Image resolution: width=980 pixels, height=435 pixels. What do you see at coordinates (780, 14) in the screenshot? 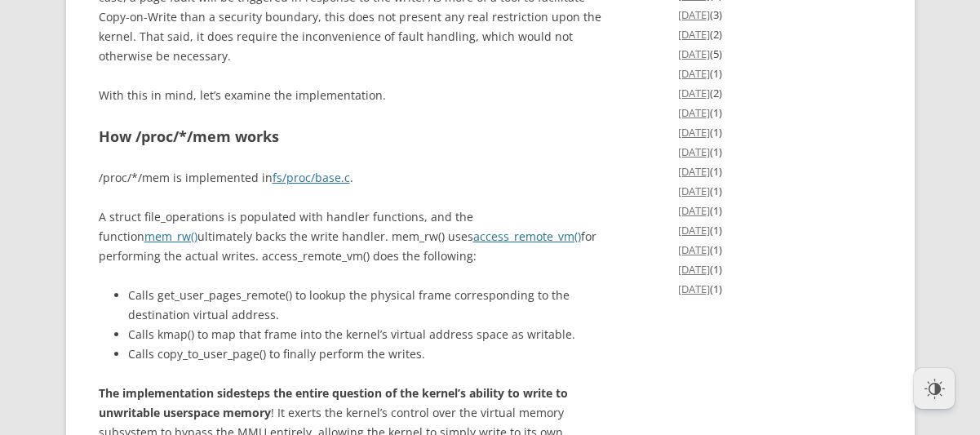
I see `li: (3)` at bounding box center [780, 14].